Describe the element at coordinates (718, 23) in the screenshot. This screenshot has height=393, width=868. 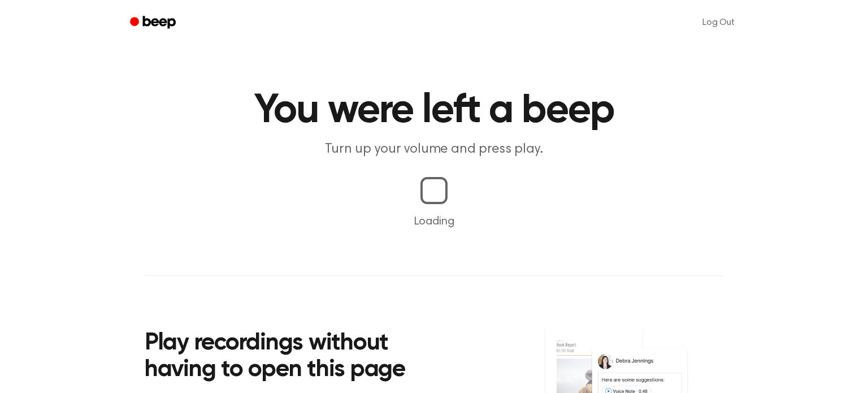
I see `a: Log Out` at that location.